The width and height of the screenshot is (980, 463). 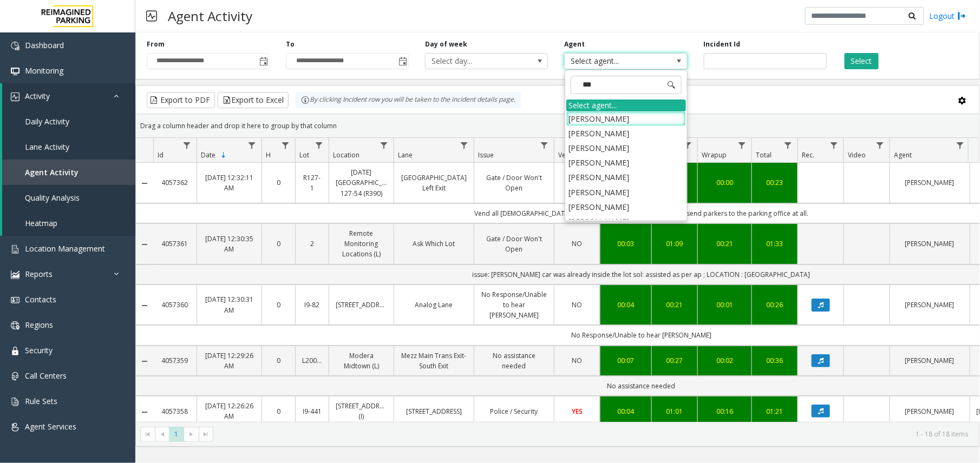 What do you see at coordinates (305, 155) in the screenshot?
I see `span: Lot` at bounding box center [305, 155].